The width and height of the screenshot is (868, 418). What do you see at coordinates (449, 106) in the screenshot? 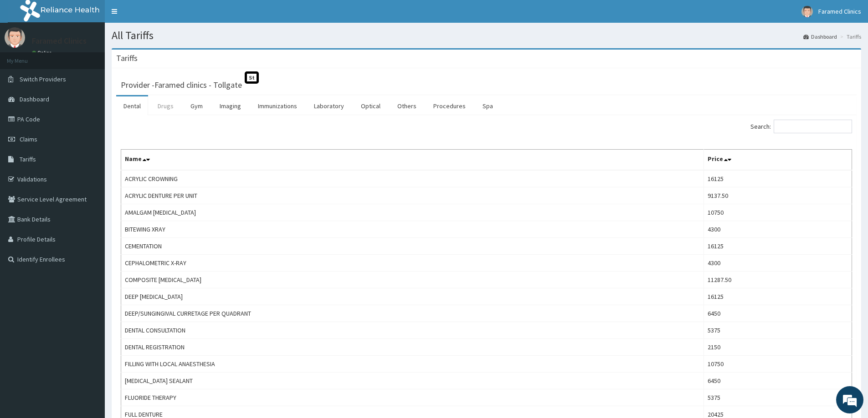
I see `a: Procedures` at bounding box center [449, 106].